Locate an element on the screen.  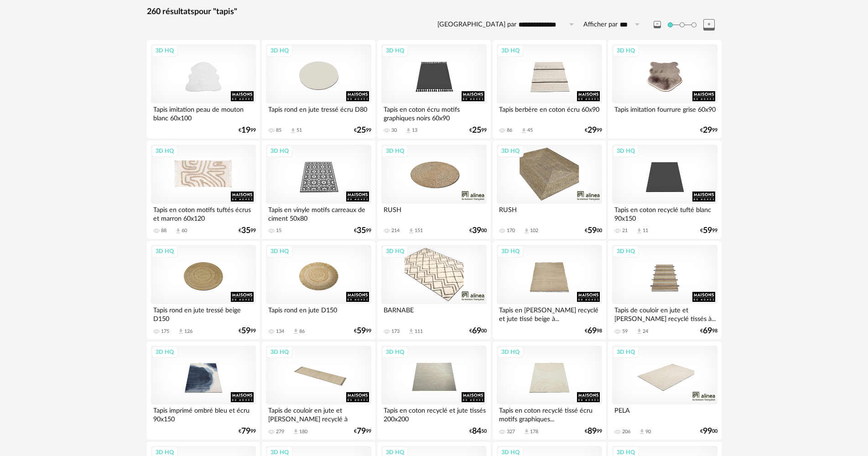
div: 15 is located at coordinates (279, 231).